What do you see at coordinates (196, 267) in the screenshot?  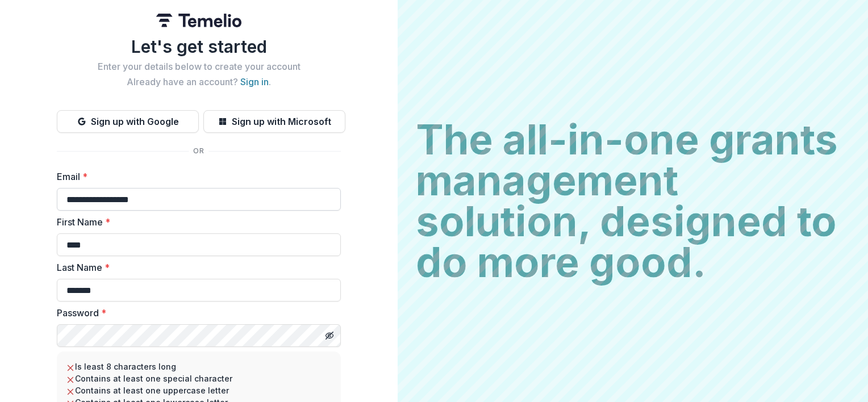 I see `label: Last Name` at bounding box center [196, 267].